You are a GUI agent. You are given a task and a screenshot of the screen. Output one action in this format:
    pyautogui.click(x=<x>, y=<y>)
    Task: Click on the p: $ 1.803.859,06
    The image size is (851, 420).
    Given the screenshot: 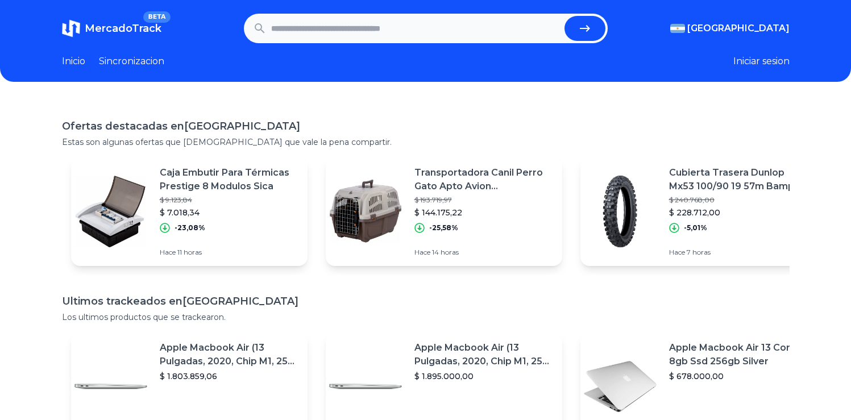 What is the action you would take?
    pyautogui.click(x=229, y=377)
    